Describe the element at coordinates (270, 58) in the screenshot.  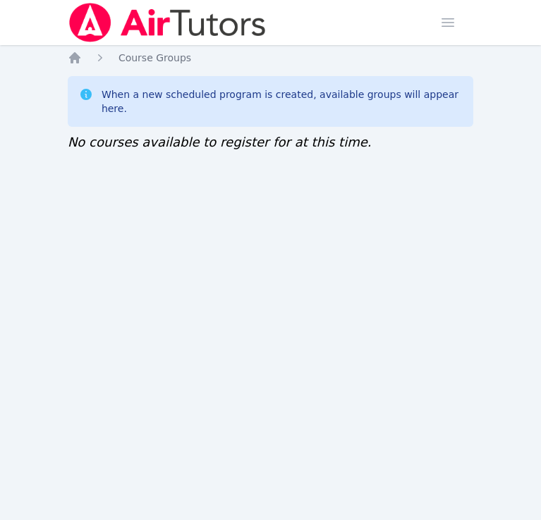
I see `nav: Breadcrumb` at that location.